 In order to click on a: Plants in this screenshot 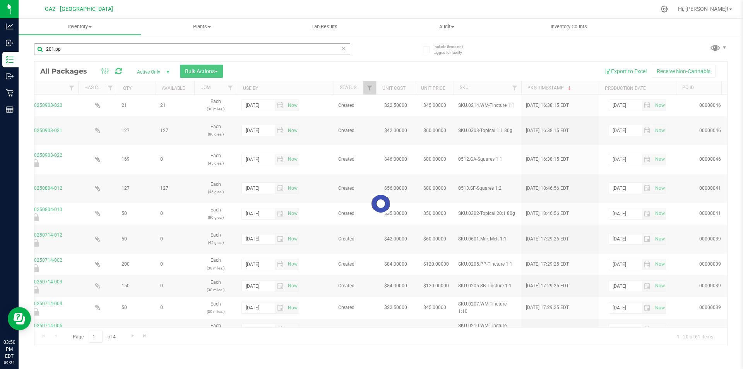, I will do `click(202, 27)`.